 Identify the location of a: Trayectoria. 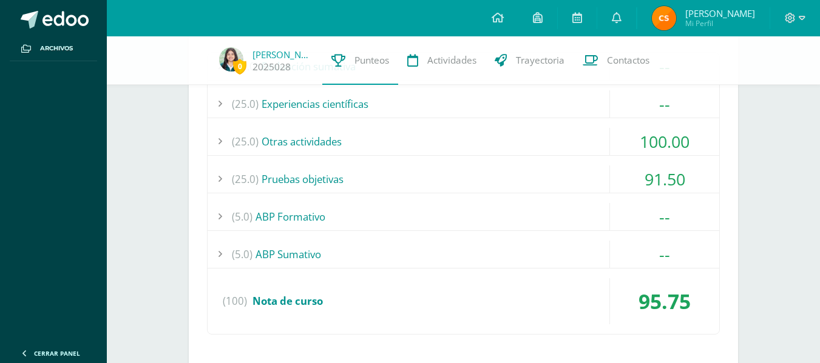
(529, 61).